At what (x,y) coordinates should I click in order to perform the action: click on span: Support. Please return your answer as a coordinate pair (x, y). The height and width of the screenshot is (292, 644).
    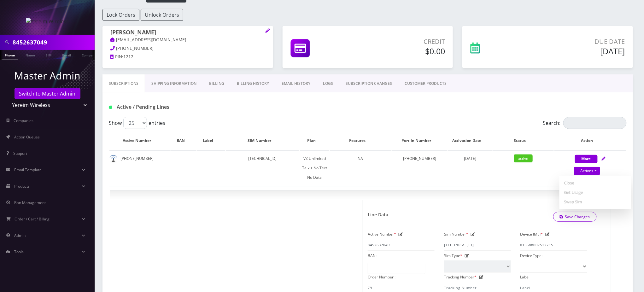
    Looking at the image, I should click on (20, 153).